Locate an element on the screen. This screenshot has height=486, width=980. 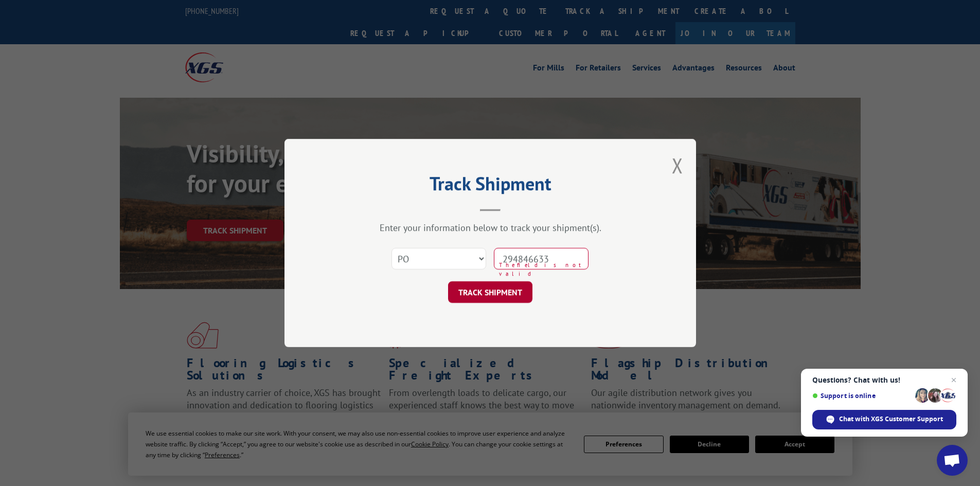
span: Close chat is located at coordinates (953, 380).